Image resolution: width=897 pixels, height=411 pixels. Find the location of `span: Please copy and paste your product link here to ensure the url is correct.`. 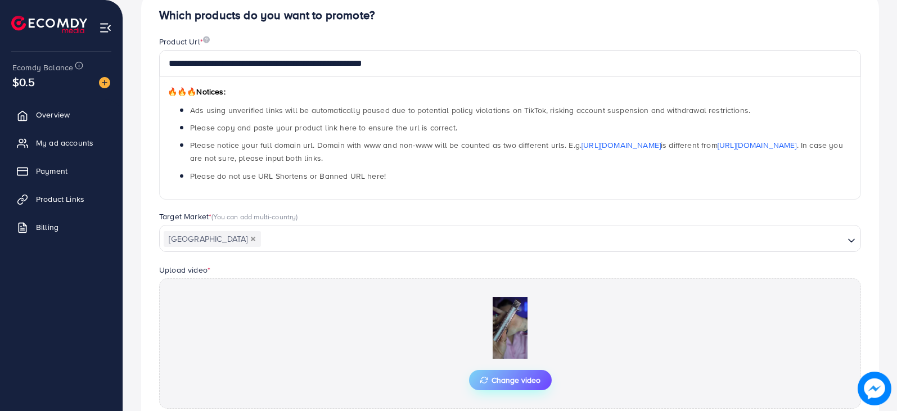

span: Please copy and paste your product link here to ensure the url is correct. is located at coordinates (323, 128).